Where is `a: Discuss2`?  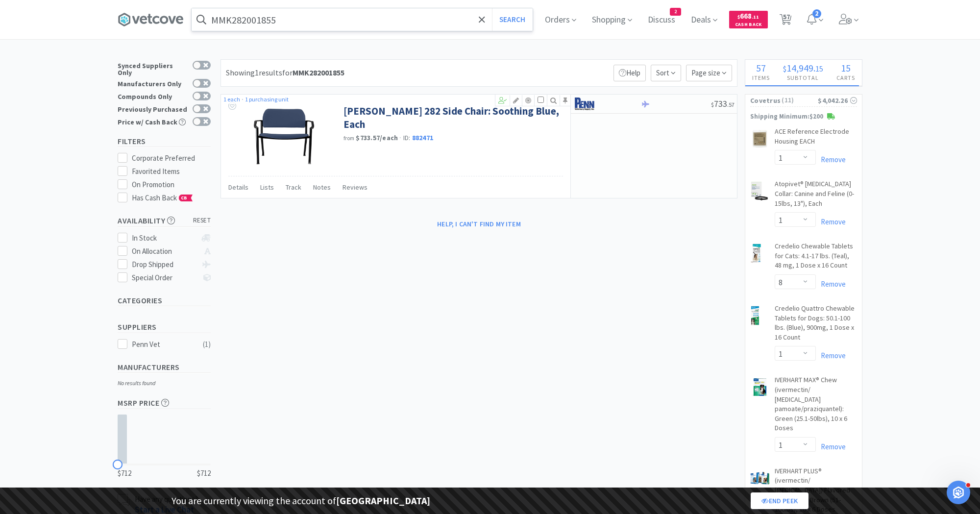 a: Discuss2 is located at coordinates (662, 20).